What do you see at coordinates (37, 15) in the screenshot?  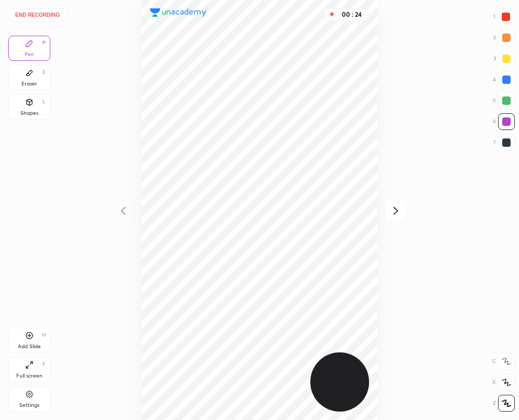 I see `button: End recording` at bounding box center [37, 15].